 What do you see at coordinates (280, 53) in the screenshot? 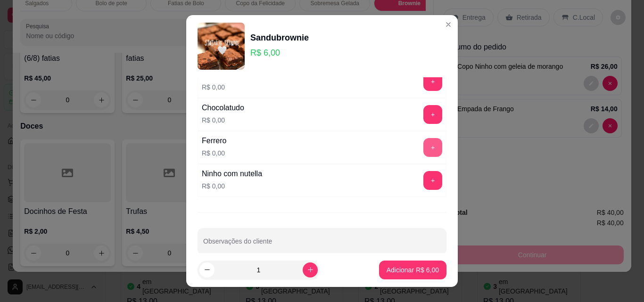
I see `p: R$ 6,00` at bounding box center [280, 53].